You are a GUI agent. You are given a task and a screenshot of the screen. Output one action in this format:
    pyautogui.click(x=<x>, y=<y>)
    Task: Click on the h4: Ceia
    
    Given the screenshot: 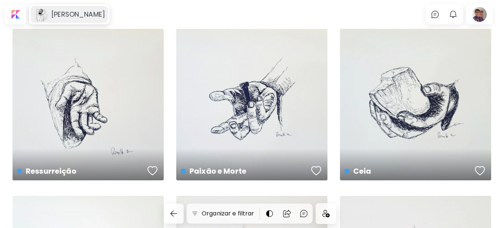 What is the action you would take?
    pyautogui.click(x=408, y=171)
    